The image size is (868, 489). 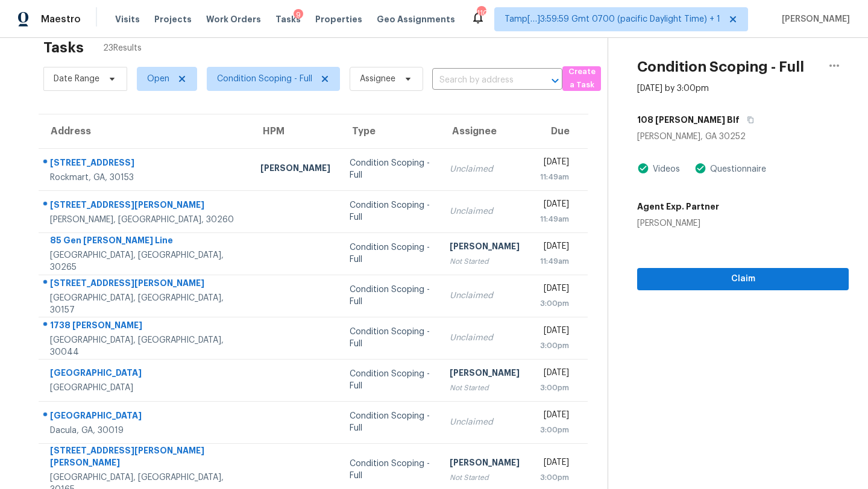 What do you see at coordinates (481, 13) in the screenshot?
I see `div: 110` at bounding box center [481, 13].